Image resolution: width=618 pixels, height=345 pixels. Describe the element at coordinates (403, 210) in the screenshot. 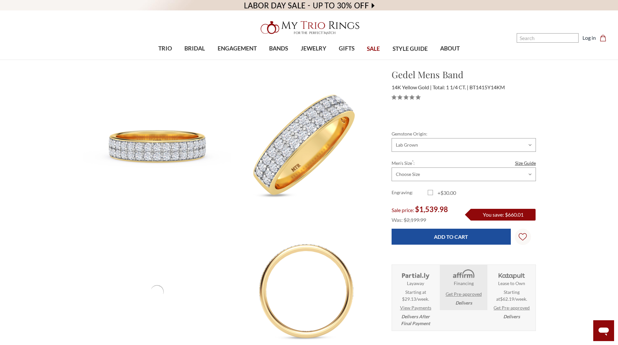

I see `span: Sale price:` at that location.